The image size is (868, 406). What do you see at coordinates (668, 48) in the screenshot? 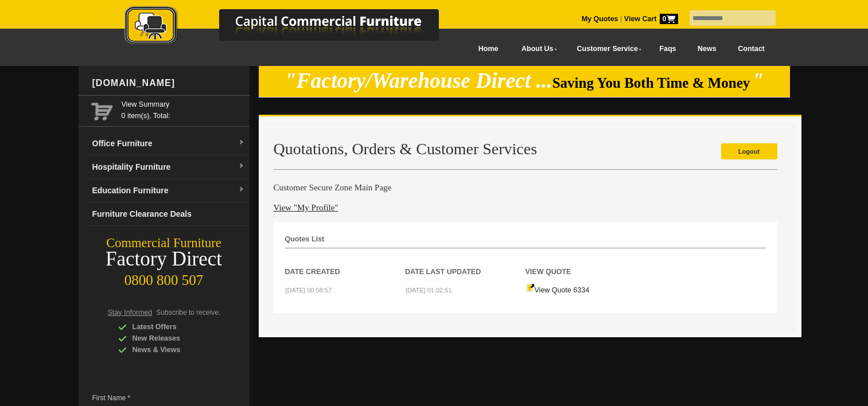
I see `a: Faqs` at bounding box center [668, 48].